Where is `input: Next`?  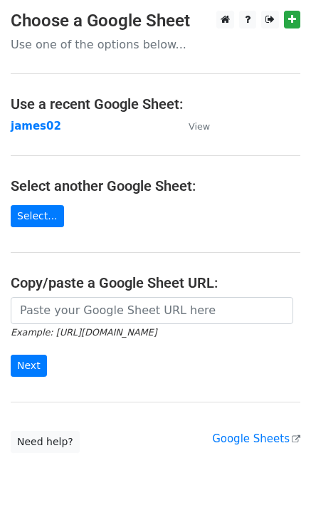
input: Next is located at coordinates (28, 365).